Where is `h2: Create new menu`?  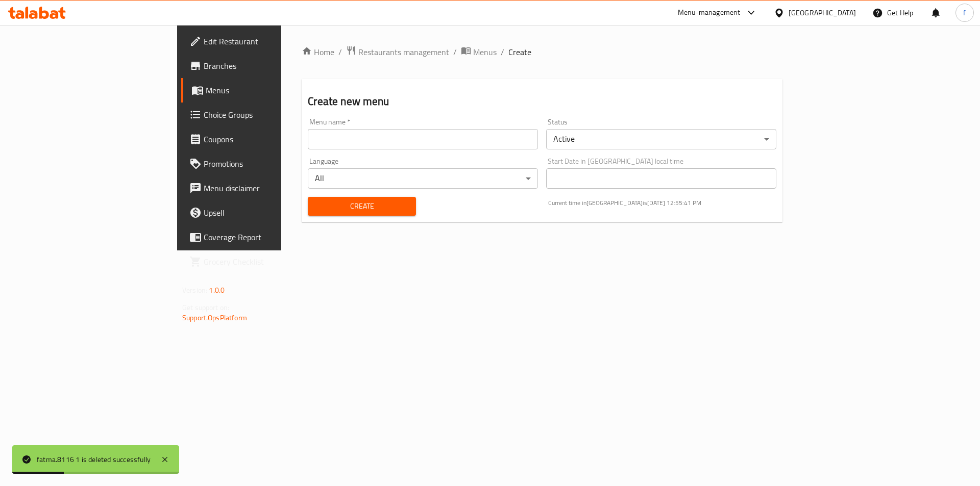 h2: Create new menu is located at coordinates (542, 101).